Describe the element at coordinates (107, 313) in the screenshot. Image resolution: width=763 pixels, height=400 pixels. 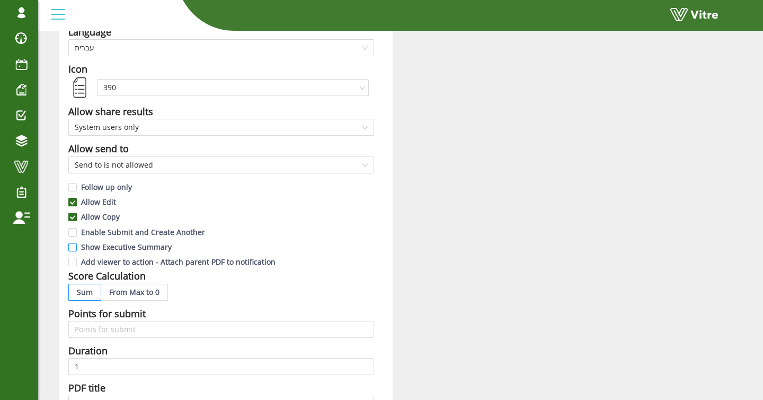
I see `div: Points for submit` at that location.